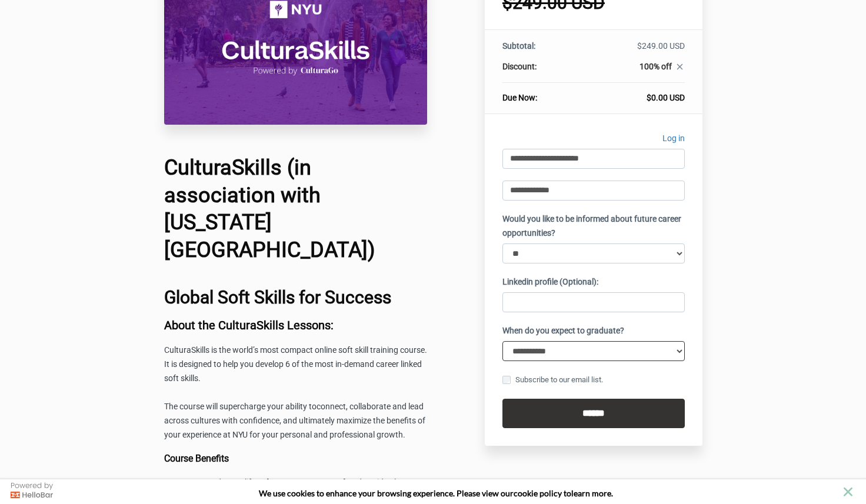  What do you see at coordinates (278, 297) in the screenshot?
I see `b: Global Soft Skills for Success` at bounding box center [278, 297].